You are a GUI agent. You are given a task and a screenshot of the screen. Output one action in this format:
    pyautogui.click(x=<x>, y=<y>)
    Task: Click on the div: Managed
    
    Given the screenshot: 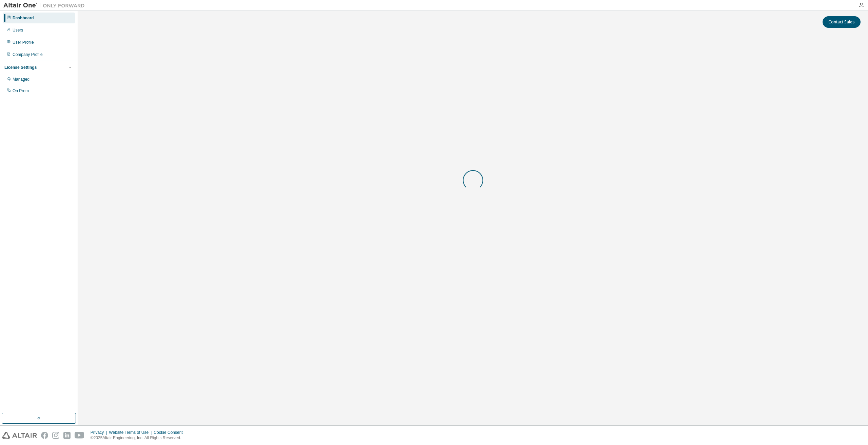 What is the action you would take?
    pyautogui.click(x=21, y=80)
    